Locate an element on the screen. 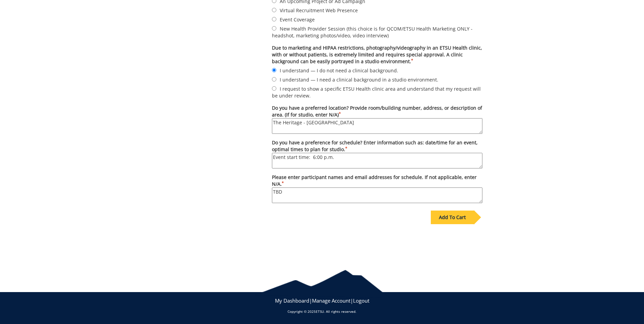 The height and width of the screenshot is (324, 644). label: I request to show a specific ETSU Health clinic area and understand that my request will be under... is located at coordinates (377, 92).